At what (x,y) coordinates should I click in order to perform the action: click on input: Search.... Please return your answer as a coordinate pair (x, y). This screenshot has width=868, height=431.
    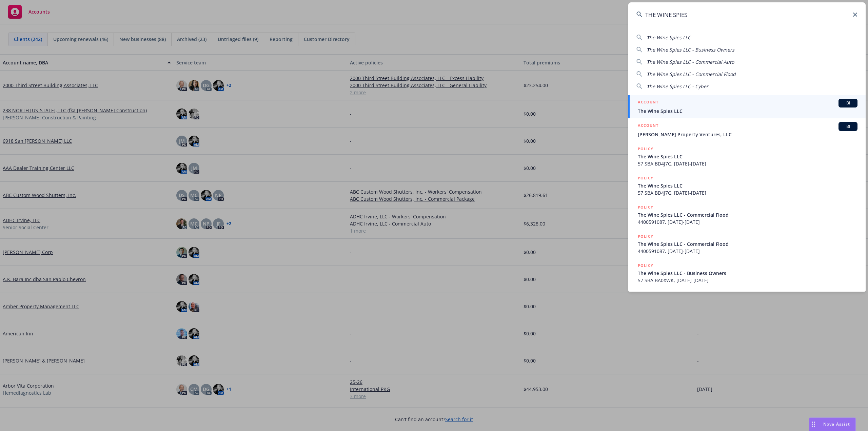
    Looking at the image, I should click on (748, 15).